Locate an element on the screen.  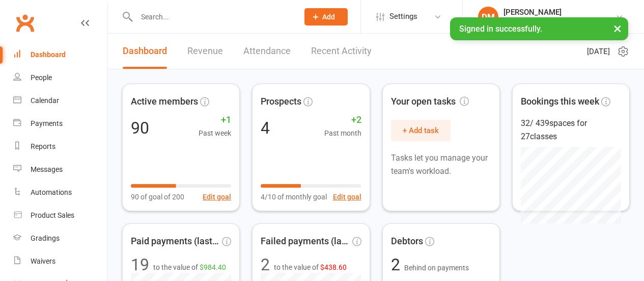
div: Product Sales is located at coordinates (52, 215).